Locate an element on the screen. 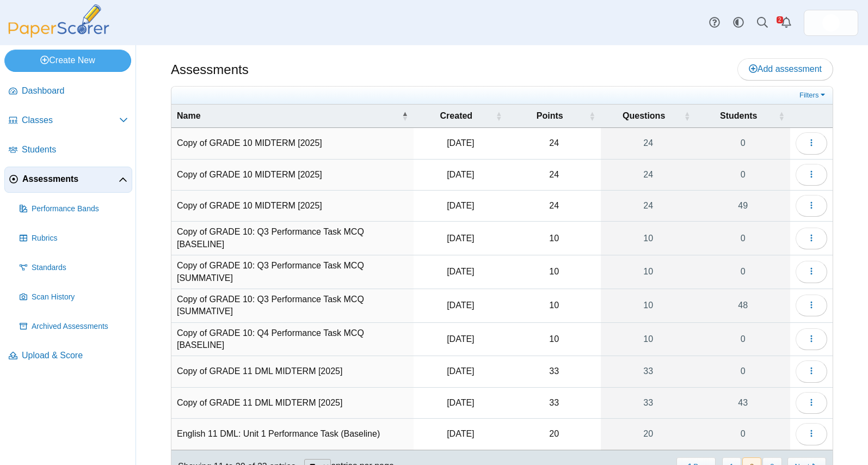 The height and width of the screenshot is (465, 868). img: ps.ueKIY7iJY81EQ4vr is located at coordinates (831, 23).